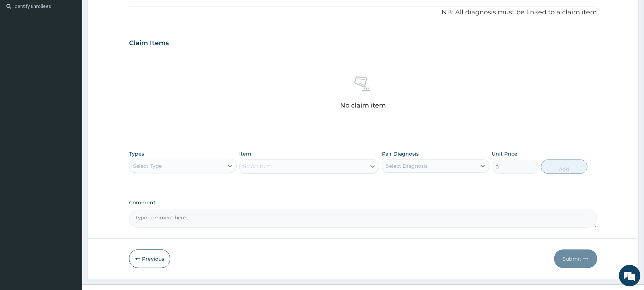 Image resolution: width=644 pixels, height=290 pixels. What do you see at coordinates (505, 154) in the screenshot?
I see `label: Unit Price` at bounding box center [505, 154].